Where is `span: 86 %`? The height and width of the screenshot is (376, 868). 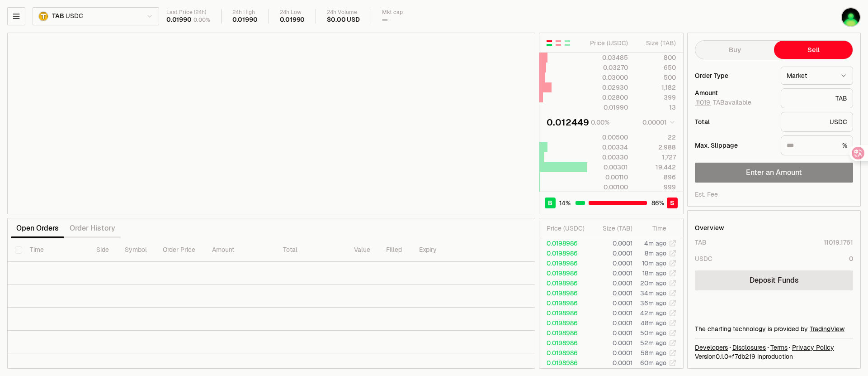 span: 86 % is located at coordinates (657, 203).